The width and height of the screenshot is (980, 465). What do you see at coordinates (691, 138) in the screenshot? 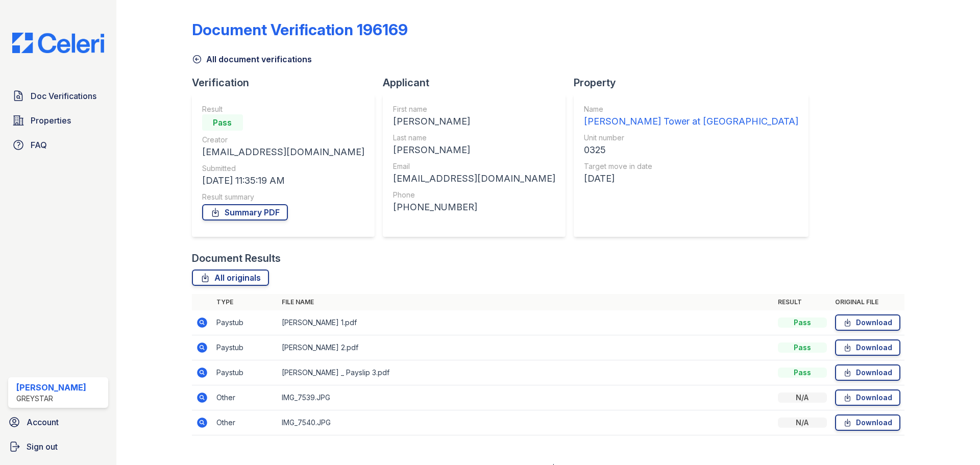
I see `div: Unit number` at bounding box center [691, 138].